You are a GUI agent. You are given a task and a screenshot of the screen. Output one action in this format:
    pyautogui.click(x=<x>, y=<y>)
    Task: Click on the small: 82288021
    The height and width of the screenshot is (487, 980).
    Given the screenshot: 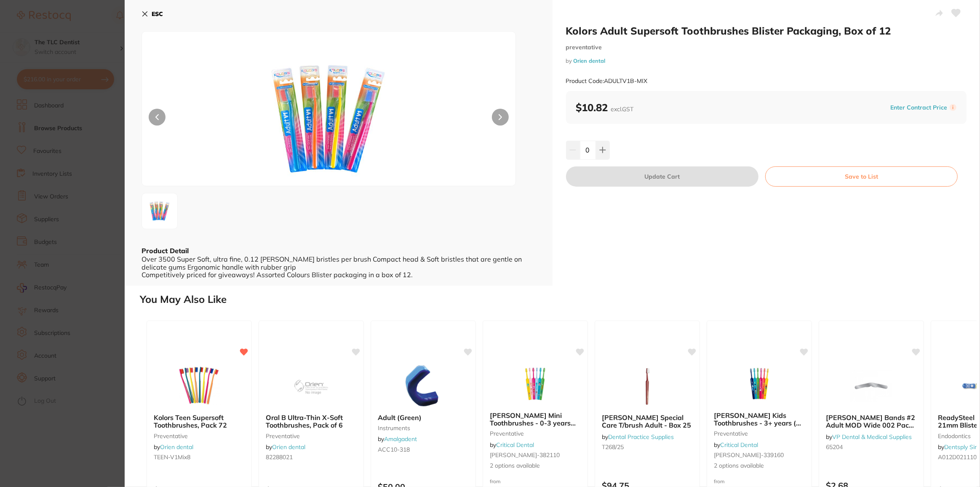 What is the action you would take?
    pyautogui.click(x=311, y=457)
    